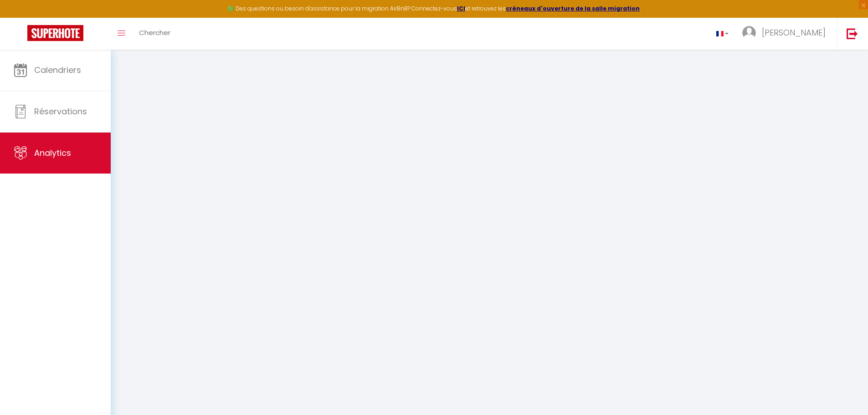 The width and height of the screenshot is (868, 415). I want to click on strong: ICI, so click(461, 8).